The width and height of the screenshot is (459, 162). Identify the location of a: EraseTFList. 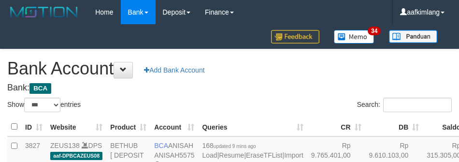
(264, 155).